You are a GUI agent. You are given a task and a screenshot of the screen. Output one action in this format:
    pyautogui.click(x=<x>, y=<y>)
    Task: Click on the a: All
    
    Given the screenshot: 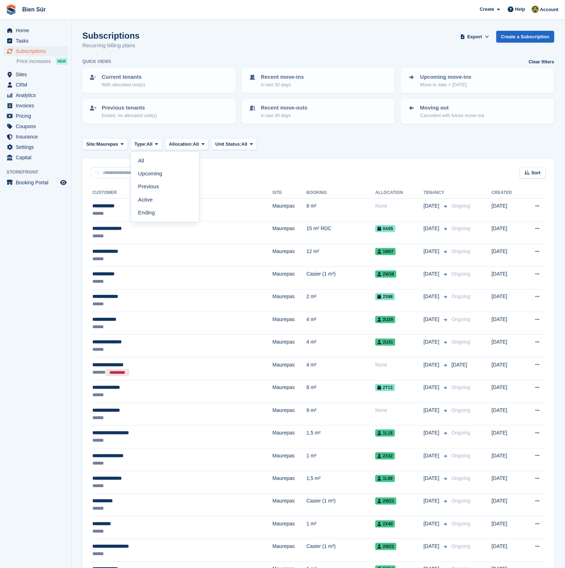 What is the action you would take?
    pyautogui.click(x=165, y=161)
    